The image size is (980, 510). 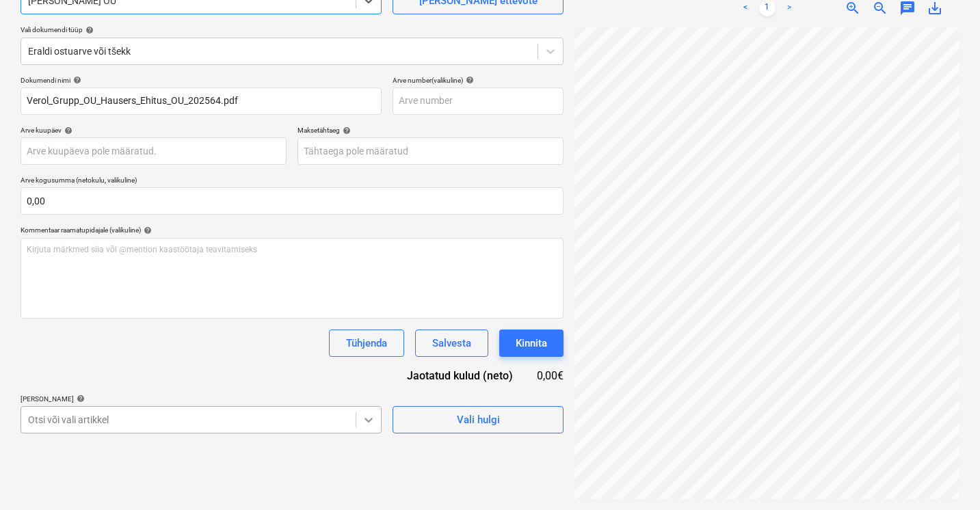 I want to click on input: Arve number, so click(x=478, y=101).